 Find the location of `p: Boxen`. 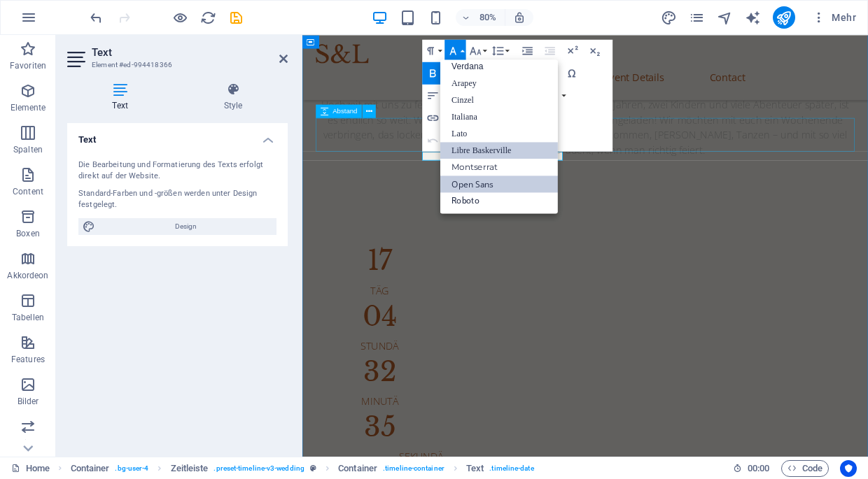

p: Boxen is located at coordinates (28, 234).